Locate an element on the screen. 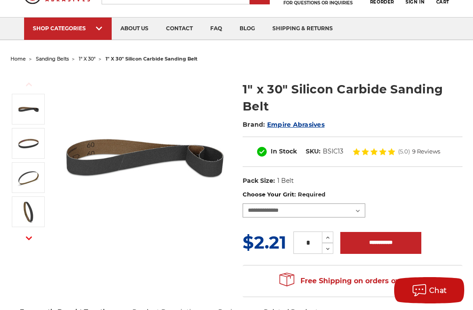  span: home is located at coordinates (18, 59).